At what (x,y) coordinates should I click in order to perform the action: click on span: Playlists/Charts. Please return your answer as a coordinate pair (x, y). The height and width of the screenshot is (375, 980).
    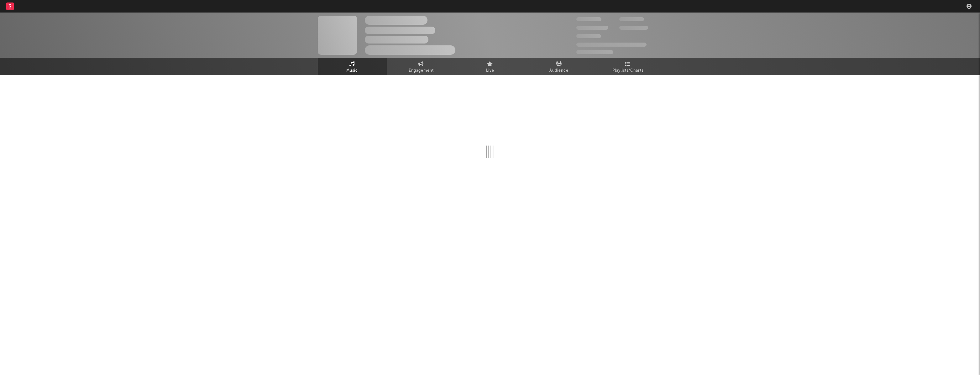
    Looking at the image, I should click on (627, 71).